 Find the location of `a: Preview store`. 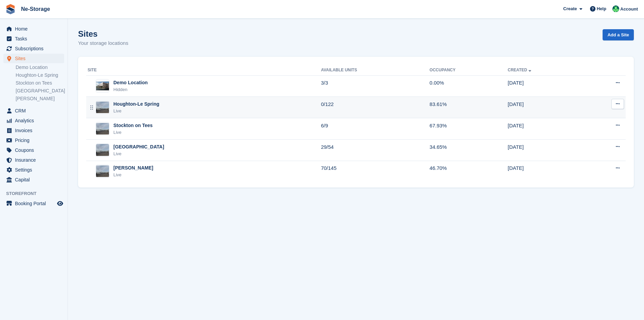

a: Preview store is located at coordinates (60, 203).